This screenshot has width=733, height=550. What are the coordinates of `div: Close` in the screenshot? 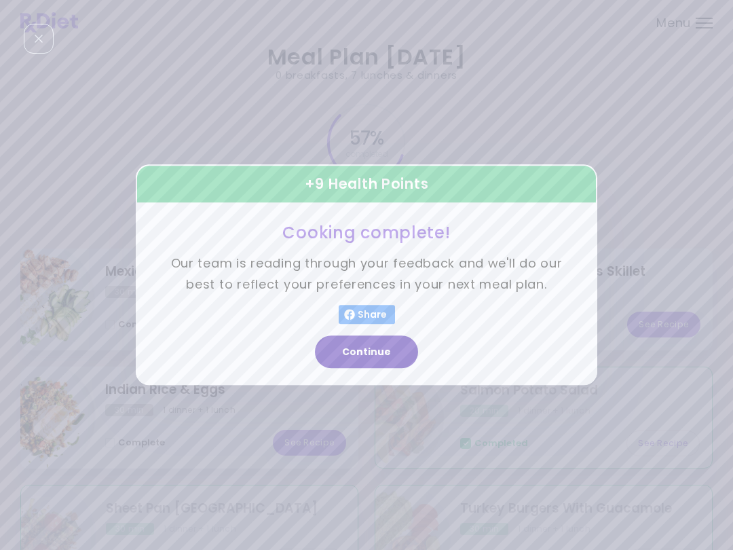 It's located at (39, 39).